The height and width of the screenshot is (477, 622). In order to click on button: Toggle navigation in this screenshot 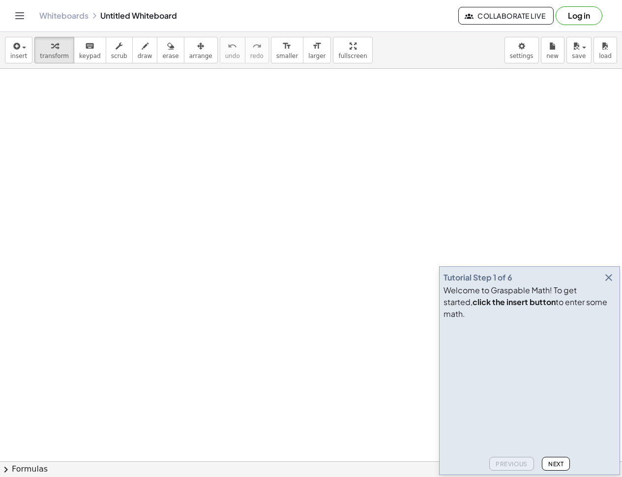, I will do `click(20, 16)`.